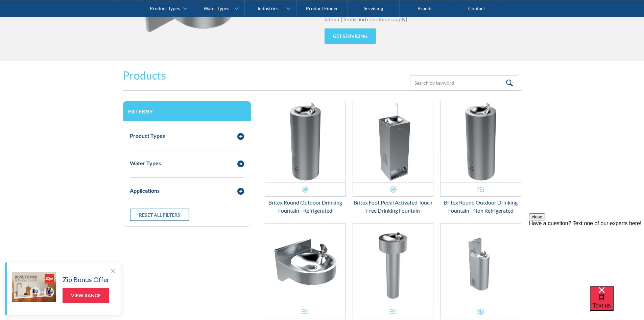 This screenshot has width=644, height=320. Describe the element at coordinates (481, 264) in the screenshot. I see `img: Britex Health Club Drinking Fountain` at that location.